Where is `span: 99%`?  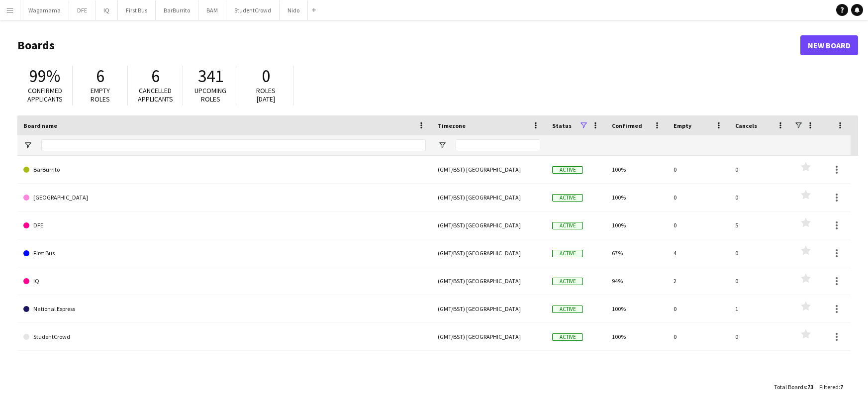
span: 99% is located at coordinates (45, 76).